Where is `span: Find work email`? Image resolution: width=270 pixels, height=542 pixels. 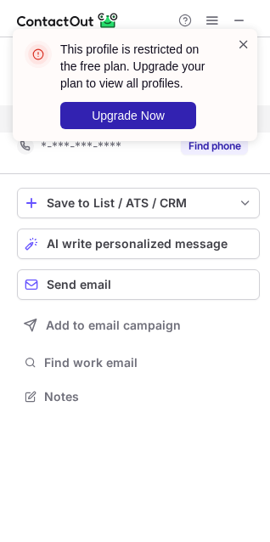 span: Find work email is located at coordinates (149, 363).